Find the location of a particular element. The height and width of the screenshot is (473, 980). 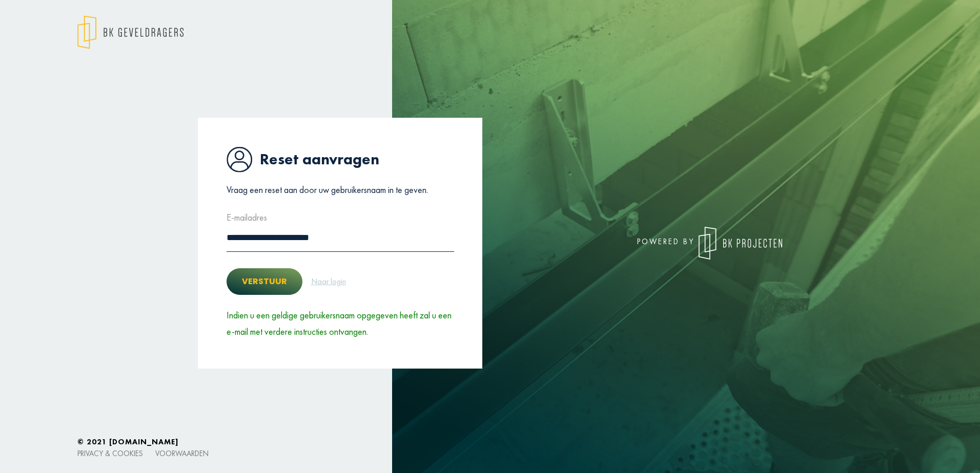

button: Verstuur is located at coordinates (264, 282).